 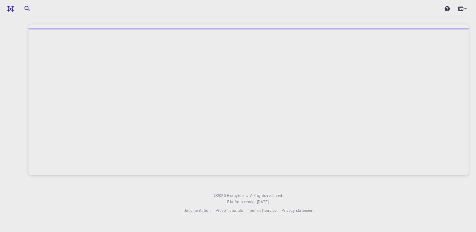 What do you see at coordinates (262, 210) in the screenshot?
I see `a: Terms of service` at bounding box center [262, 210].